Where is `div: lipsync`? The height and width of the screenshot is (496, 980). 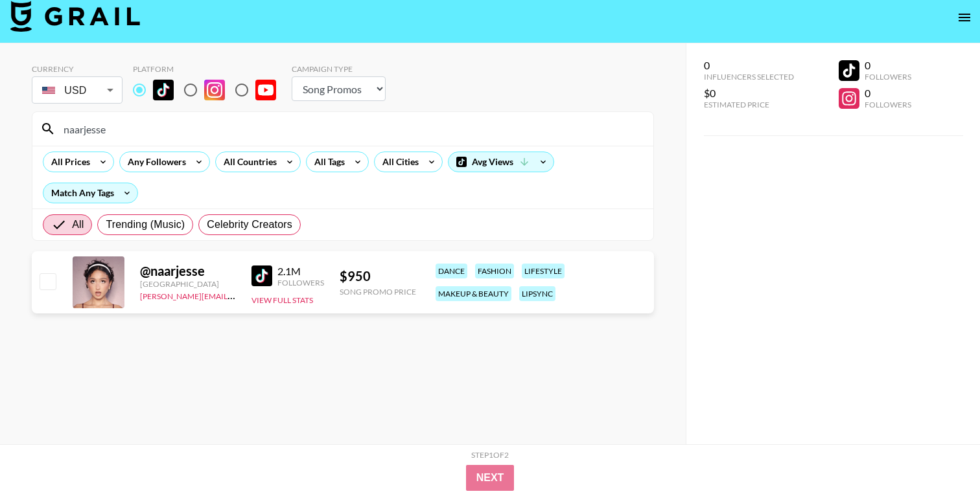 div: lipsync is located at coordinates (537, 293).